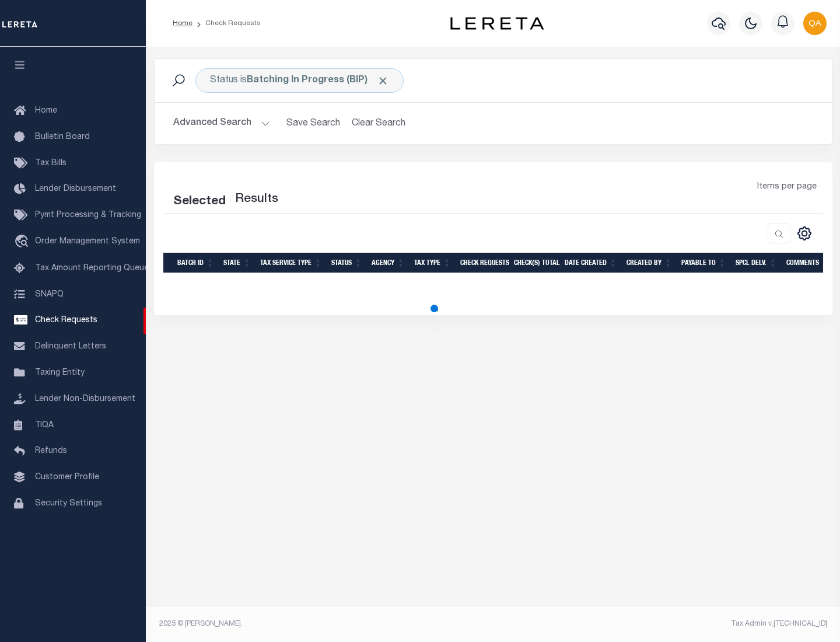 The image size is (840, 642). What do you see at coordinates (498, 24) in the screenshot?
I see `img: logo-dark.svg` at bounding box center [498, 24].